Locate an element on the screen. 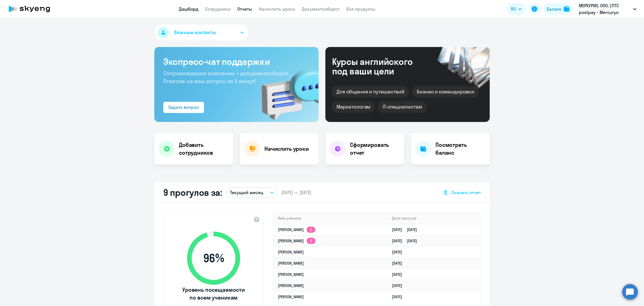 The width and height of the screenshot is (644, 306). div: Задать вопрос is located at coordinates (183, 107).